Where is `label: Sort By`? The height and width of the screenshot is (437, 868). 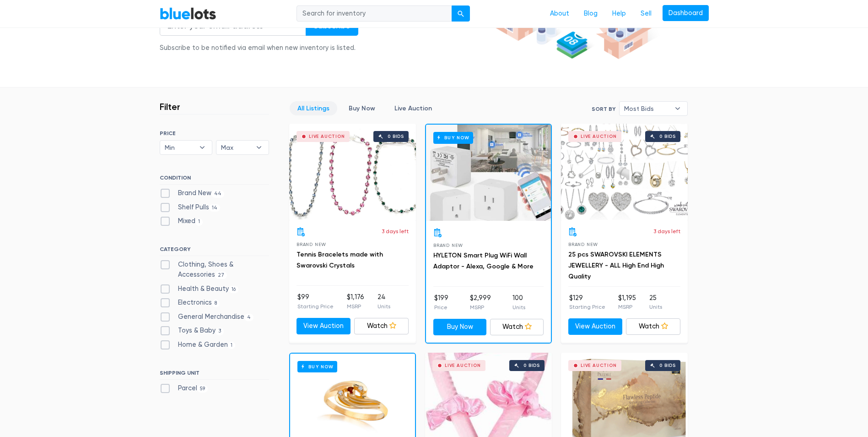 label: Sort By is located at coordinates (604, 109).